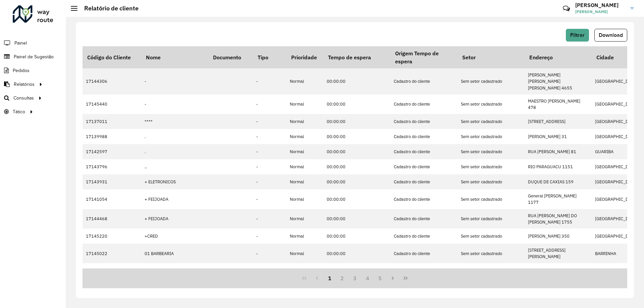  I want to click on th: Código do Cliente, so click(112, 57).